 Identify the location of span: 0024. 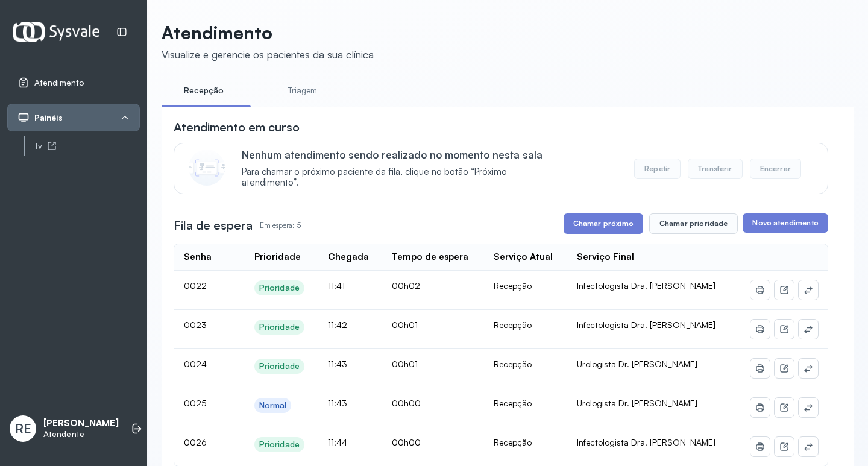
(195, 363).